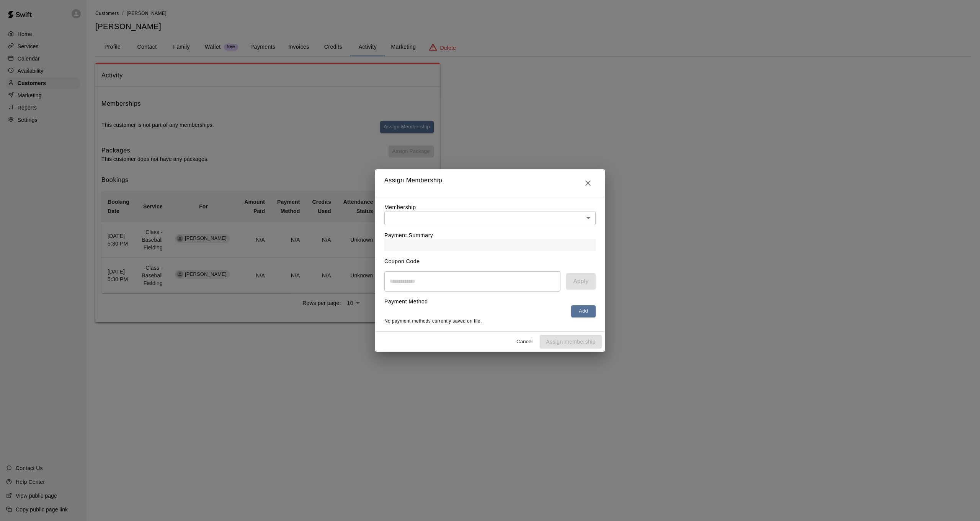 This screenshot has width=980, height=521. What do you see at coordinates (406, 301) in the screenshot?
I see `label: Payment Method` at bounding box center [406, 301].